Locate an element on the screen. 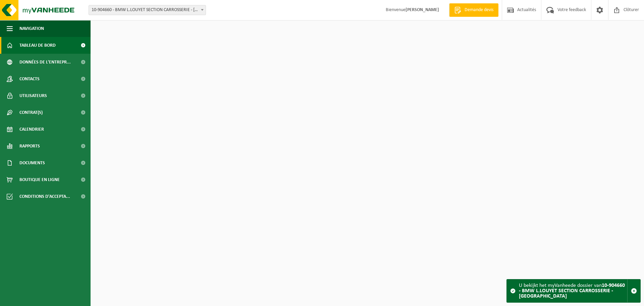 The width and height of the screenshot is (644, 306). span: Documents is located at coordinates (32, 163).